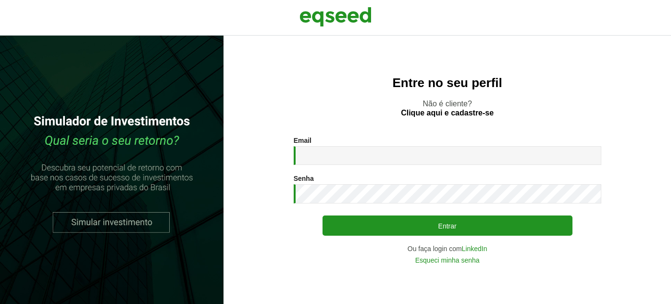 This screenshot has height=304, width=671. I want to click on h2: Entre no seu perfil, so click(447, 83).